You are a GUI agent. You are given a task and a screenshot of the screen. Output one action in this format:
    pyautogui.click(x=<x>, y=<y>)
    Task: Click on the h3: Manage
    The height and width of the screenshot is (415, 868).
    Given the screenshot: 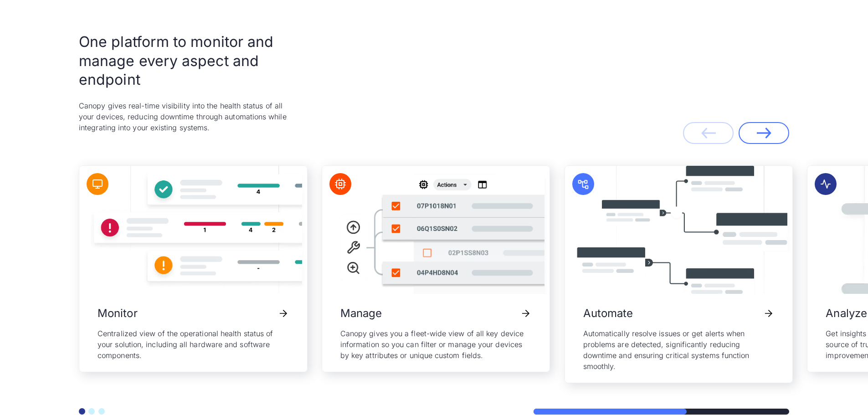 What is the action you would take?
    pyautogui.click(x=361, y=313)
    